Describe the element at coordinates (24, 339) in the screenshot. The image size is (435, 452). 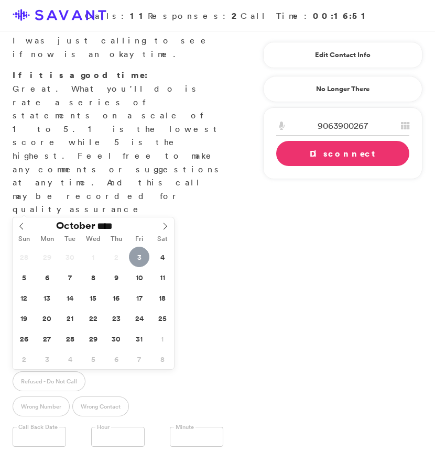
I see `span: October 26, 2025` at that location.